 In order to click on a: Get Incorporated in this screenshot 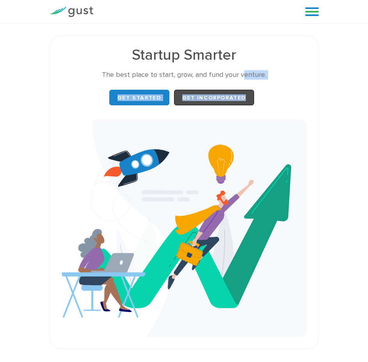, I will do `click(214, 97)`.